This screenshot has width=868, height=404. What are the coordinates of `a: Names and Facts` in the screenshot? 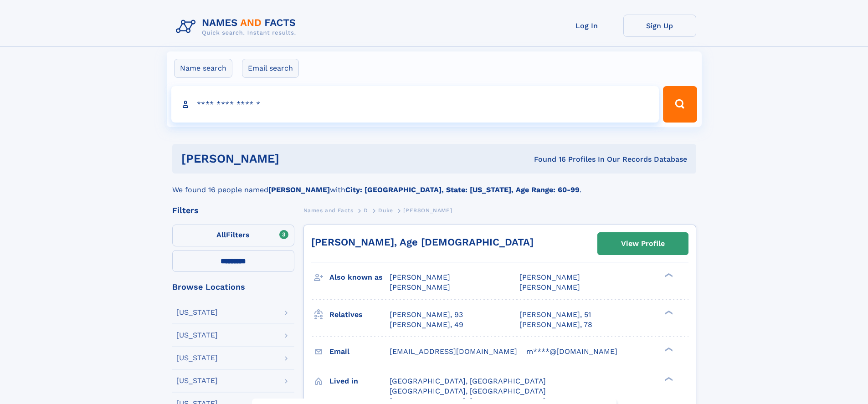 It's located at (329, 210).